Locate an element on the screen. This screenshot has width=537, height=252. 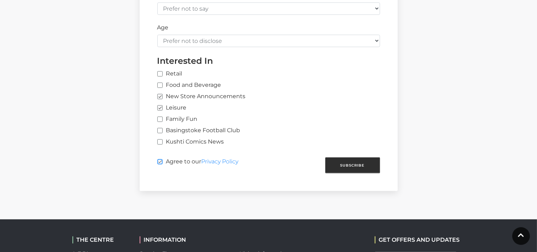
label: Agree to our is located at coordinates (198, 163).